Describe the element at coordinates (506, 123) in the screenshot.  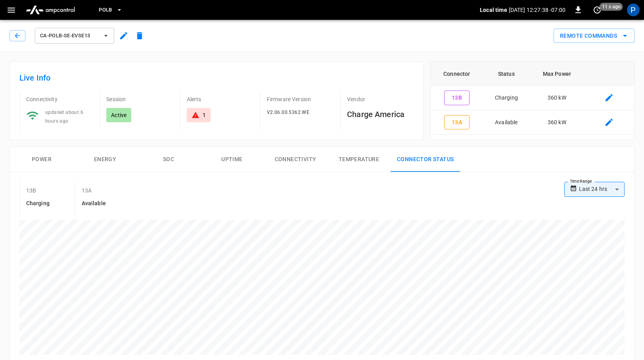
I see `td: Available` at that location.